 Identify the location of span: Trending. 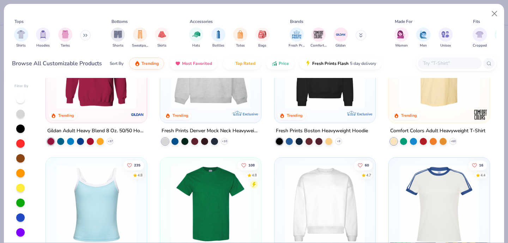
(150, 64).